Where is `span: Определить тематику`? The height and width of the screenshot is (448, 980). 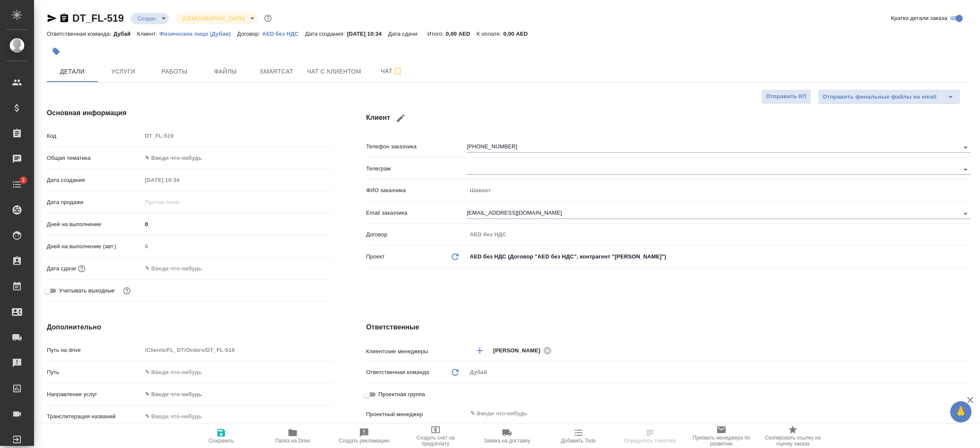 span: Определить тематику is located at coordinates (650, 441).